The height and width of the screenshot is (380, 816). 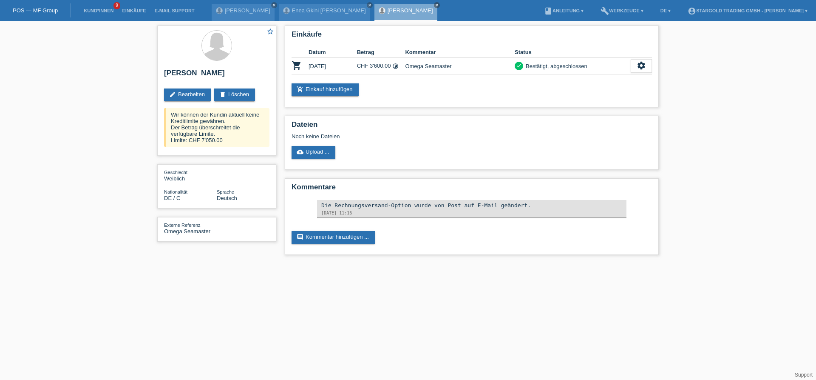 What do you see at coordinates (176, 172) in the screenshot?
I see `span: Geschlecht` at bounding box center [176, 172].